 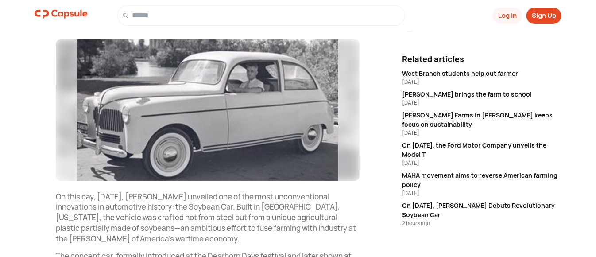 I want to click on div: MAHA movement aims to reverse American farming policy, so click(x=482, y=180).